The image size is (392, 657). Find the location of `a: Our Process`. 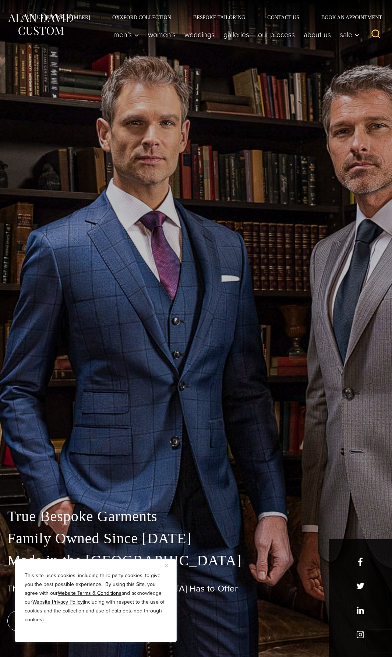

a: Our Process is located at coordinates (277, 35).